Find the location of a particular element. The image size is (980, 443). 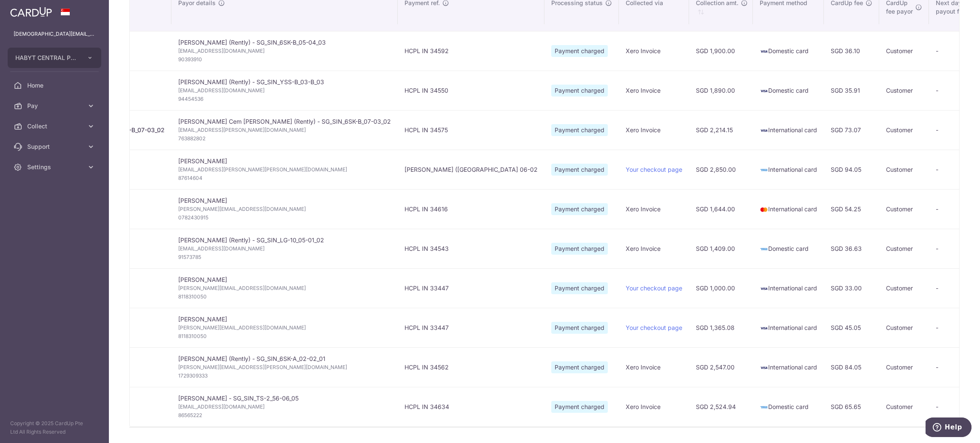

td: SGD 33.00 is located at coordinates (852, 288).